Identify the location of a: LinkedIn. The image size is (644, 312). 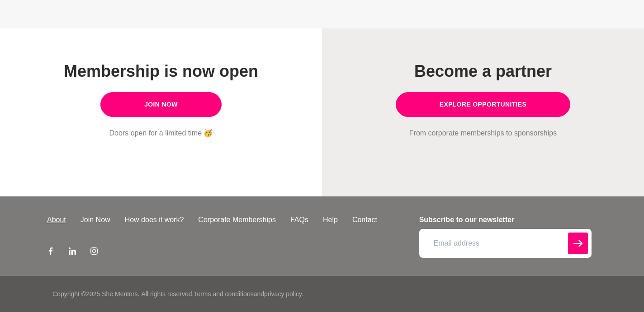
(73, 253).